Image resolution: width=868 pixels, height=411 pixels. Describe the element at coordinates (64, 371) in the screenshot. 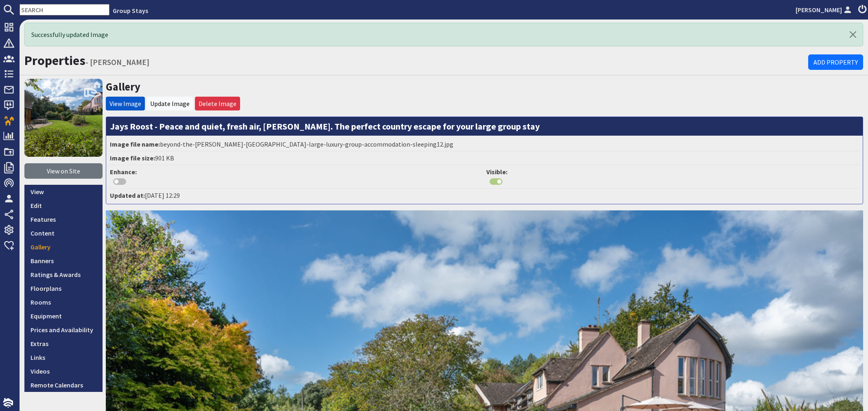

I see `a: Videos` at that location.